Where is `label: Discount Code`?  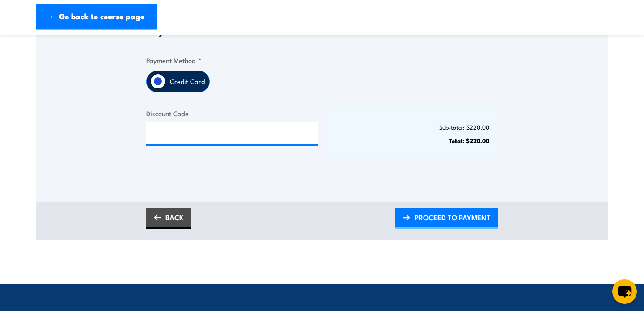 label: Discount Code is located at coordinates (233, 113).